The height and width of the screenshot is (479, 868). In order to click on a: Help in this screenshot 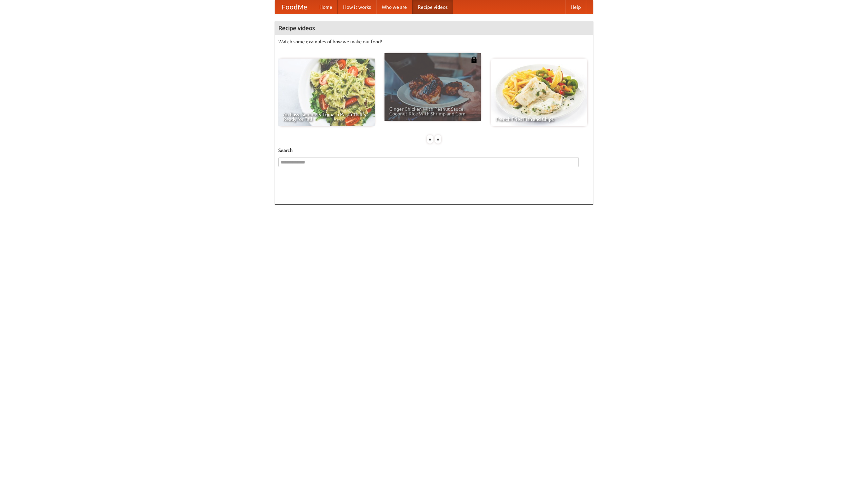, I will do `click(576, 7)`.